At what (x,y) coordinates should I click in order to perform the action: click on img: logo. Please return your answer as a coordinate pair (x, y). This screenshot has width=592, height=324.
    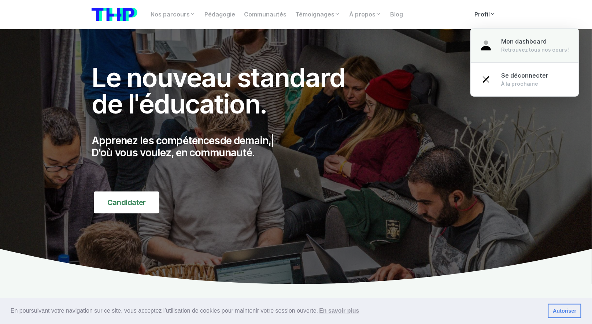
    Looking at the image, I should click on (114, 14).